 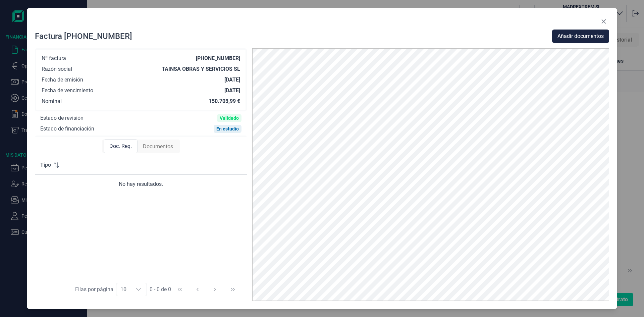 What do you see at coordinates (581, 36) in the screenshot?
I see `span: Añadir documentos` at bounding box center [581, 36].